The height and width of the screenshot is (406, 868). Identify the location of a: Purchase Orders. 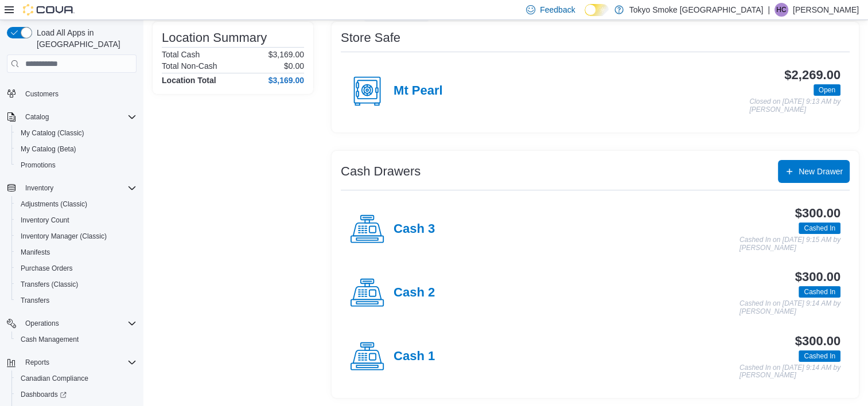
(47, 268).